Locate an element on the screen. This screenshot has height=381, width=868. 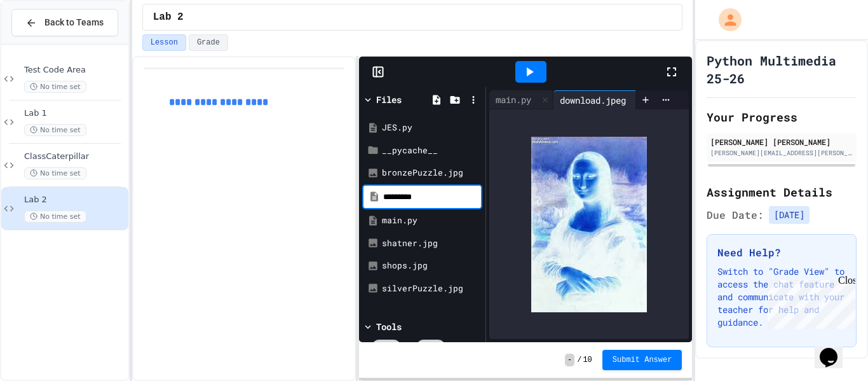
div: __pycache__ is located at coordinates (431, 151).